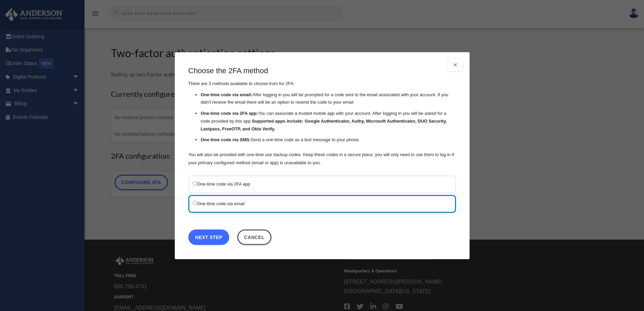 This screenshot has width=644, height=311. What do you see at coordinates (195, 183) in the screenshot?
I see `input: One-time code via 2FA app` at bounding box center [195, 183].